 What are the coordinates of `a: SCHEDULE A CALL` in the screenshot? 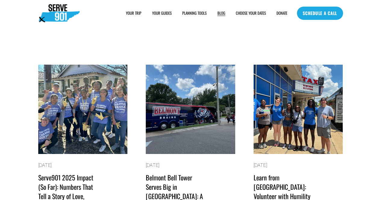 It's located at (320, 13).